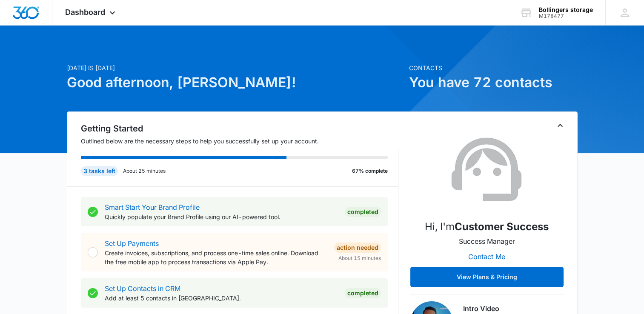  I want to click on p: Outlined below are the necessary steps to help you successfully set up your account., so click(239, 141).